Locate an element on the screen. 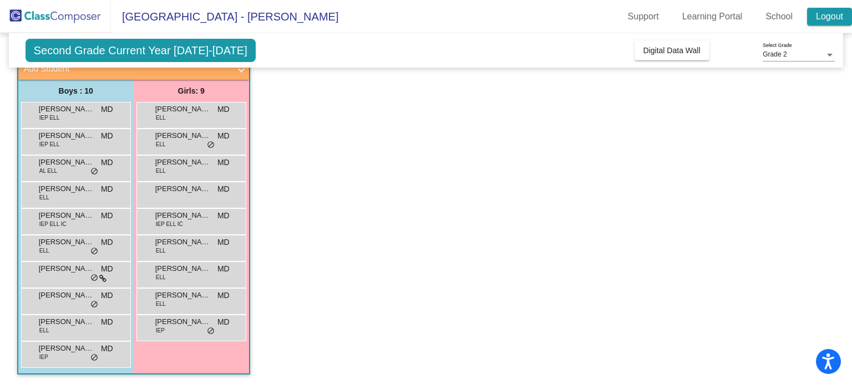 This screenshot has width=852, height=385. button: Digital Data Wall is located at coordinates (671, 50).